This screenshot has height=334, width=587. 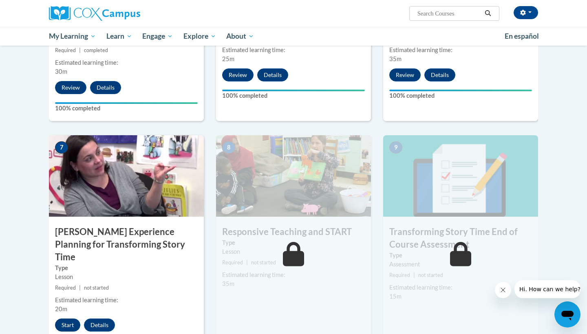 I want to click on a: En español, so click(x=521, y=36).